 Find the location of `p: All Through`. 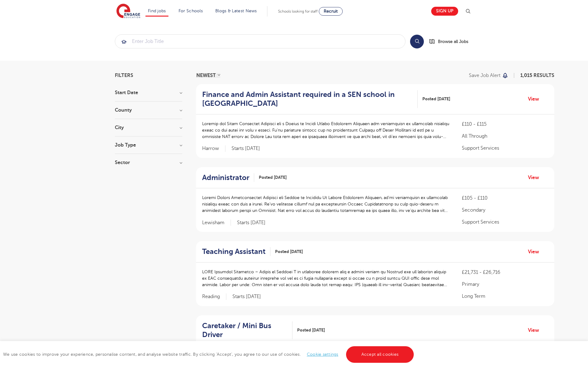

p: All Through is located at coordinates (505, 136).